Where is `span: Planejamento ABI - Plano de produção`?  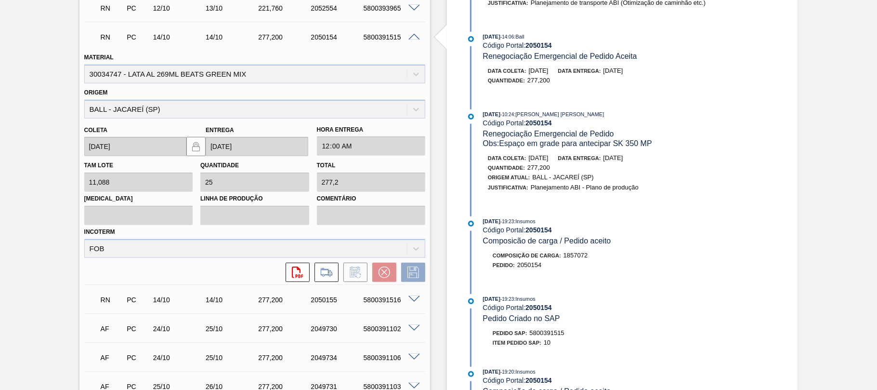
span: Planejamento ABI - Plano de produção is located at coordinates (585, 187).